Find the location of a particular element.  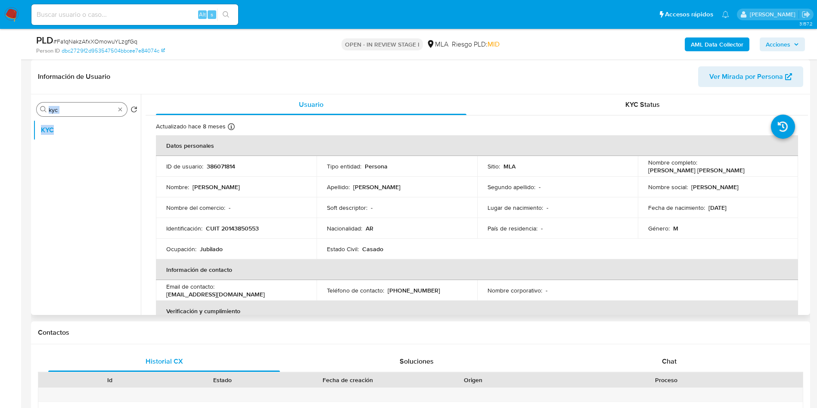

span: Alt is located at coordinates (202, 14).